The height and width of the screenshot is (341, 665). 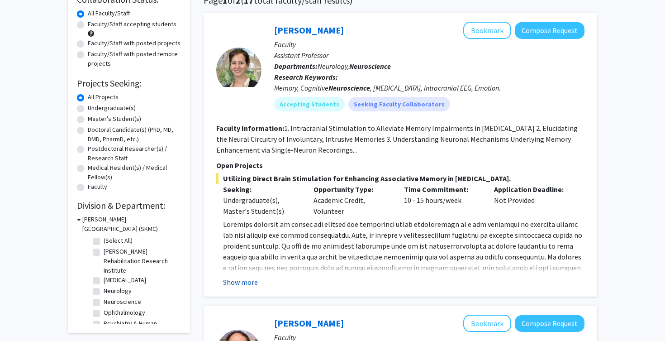 What do you see at coordinates (442, 189) in the screenshot?
I see `p: Time Commitment:` at bounding box center [442, 189].